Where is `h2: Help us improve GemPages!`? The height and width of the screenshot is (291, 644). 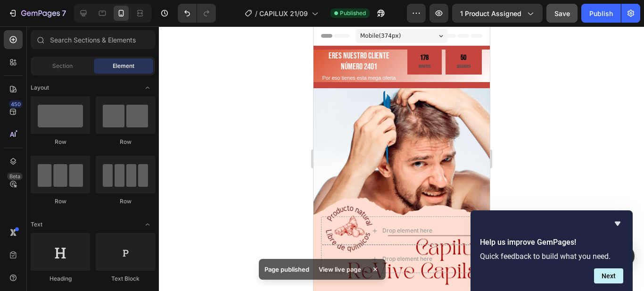
h2: Help us improve GemPages! is located at coordinates (552, 242).